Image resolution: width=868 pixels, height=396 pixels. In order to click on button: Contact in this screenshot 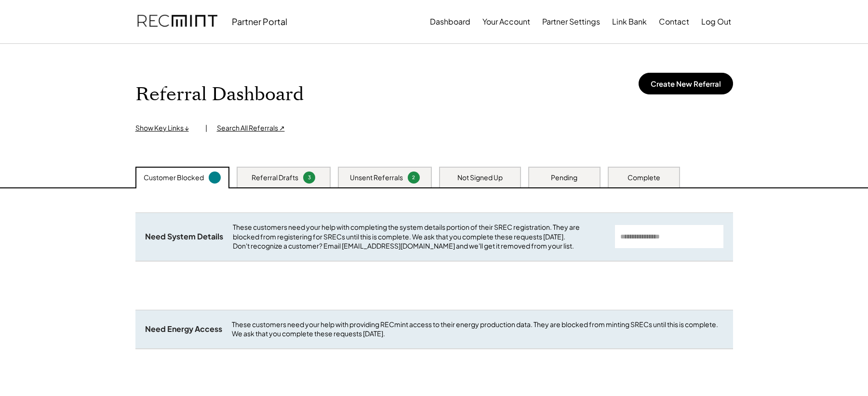, I will do `click(674, 22)`.